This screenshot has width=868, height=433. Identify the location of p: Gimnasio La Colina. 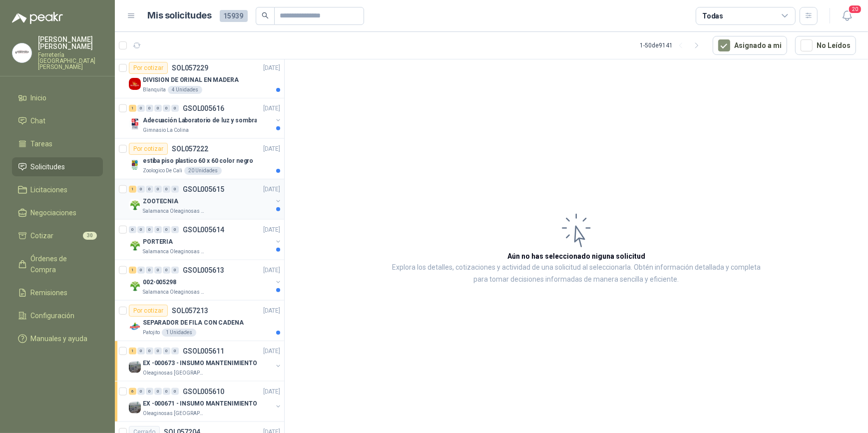
(166, 130).